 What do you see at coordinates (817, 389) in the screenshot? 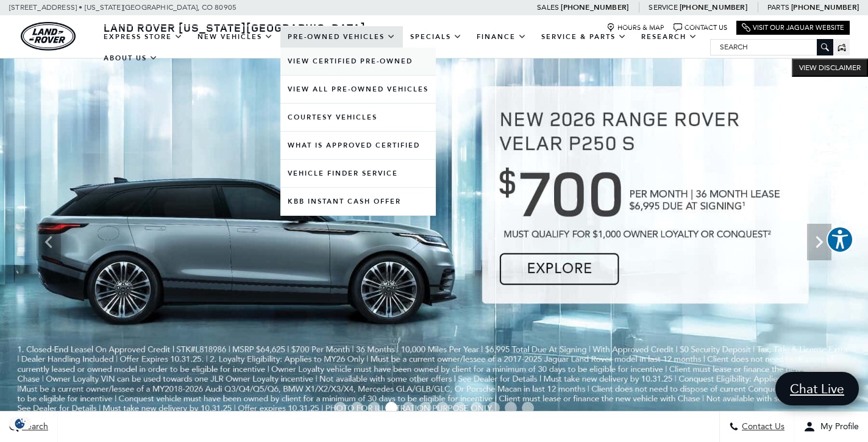
I see `a: Chat Live` at bounding box center [817, 389].